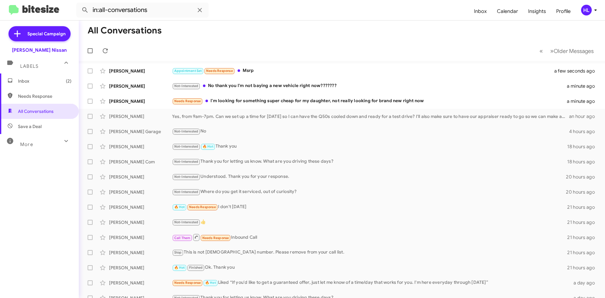 Image resolution: width=605 pixels, height=298 pixels. I want to click on div: a few seconds ago, so click(581, 71).